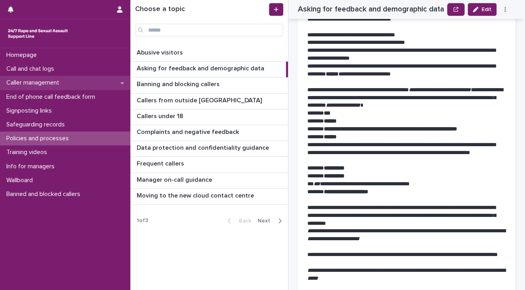 Image resolution: width=525 pixels, height=290 pixels. What do you see at coordinates (161, 163) in the screenshot?
I see `p: Frequent callers` at bounding box center [161, 163].